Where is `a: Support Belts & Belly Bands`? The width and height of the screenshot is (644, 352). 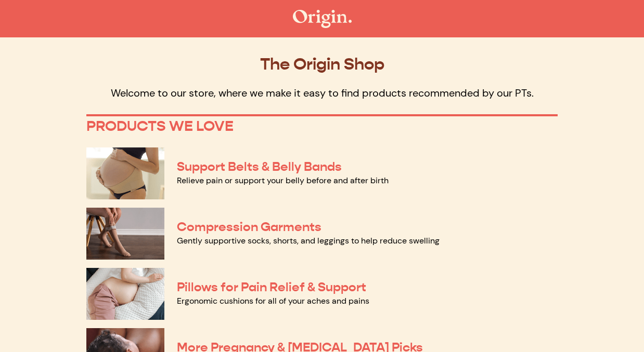
a: Support Belts & Belly Bands is located at coordinates (259, 167).